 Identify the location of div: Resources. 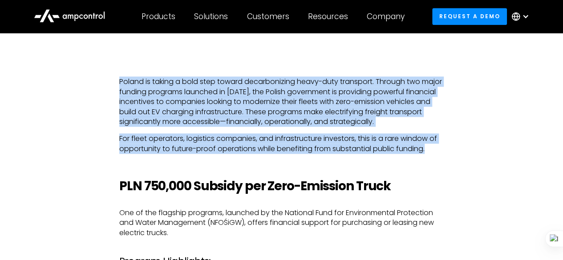
(328, 16).